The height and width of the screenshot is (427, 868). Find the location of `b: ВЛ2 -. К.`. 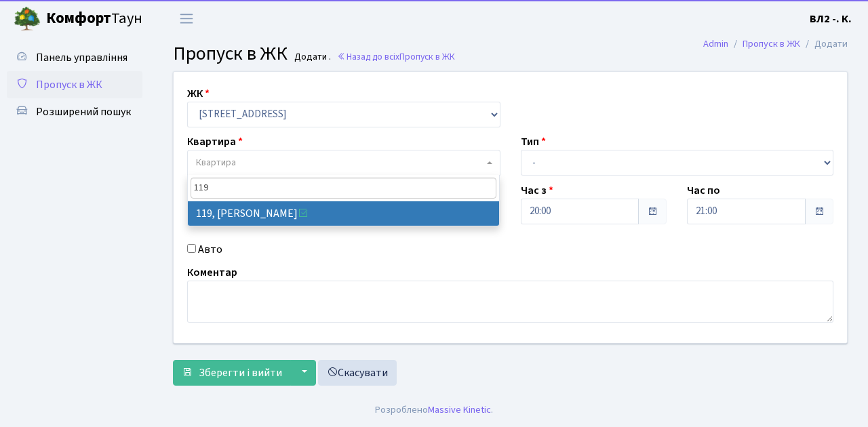

b: ВЛ2 -. К. is located at coordinates (830, 19).